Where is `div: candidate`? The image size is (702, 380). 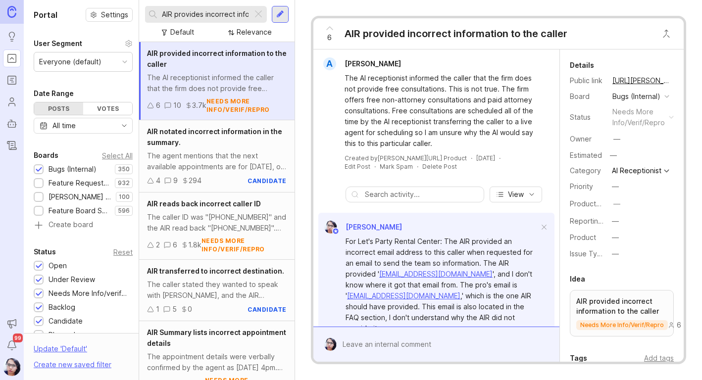
div: candidate is located at coordinates (267, 181).